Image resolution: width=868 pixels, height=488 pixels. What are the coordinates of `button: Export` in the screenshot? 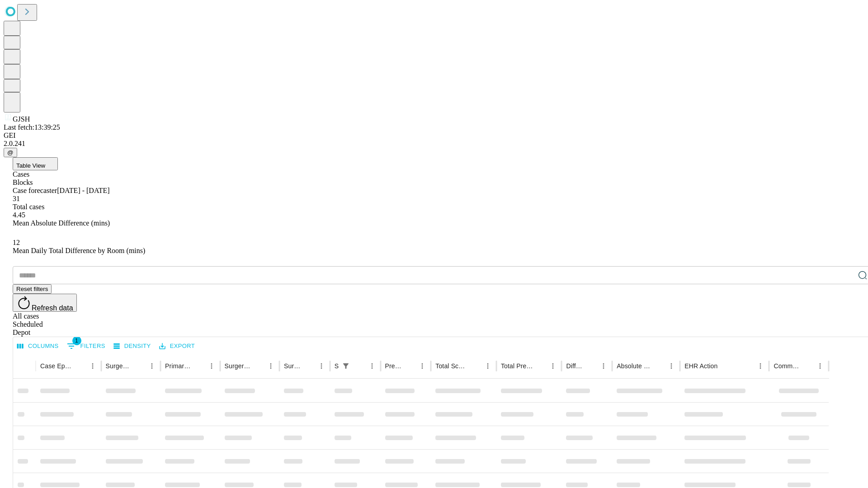 It's located at (177, 346).